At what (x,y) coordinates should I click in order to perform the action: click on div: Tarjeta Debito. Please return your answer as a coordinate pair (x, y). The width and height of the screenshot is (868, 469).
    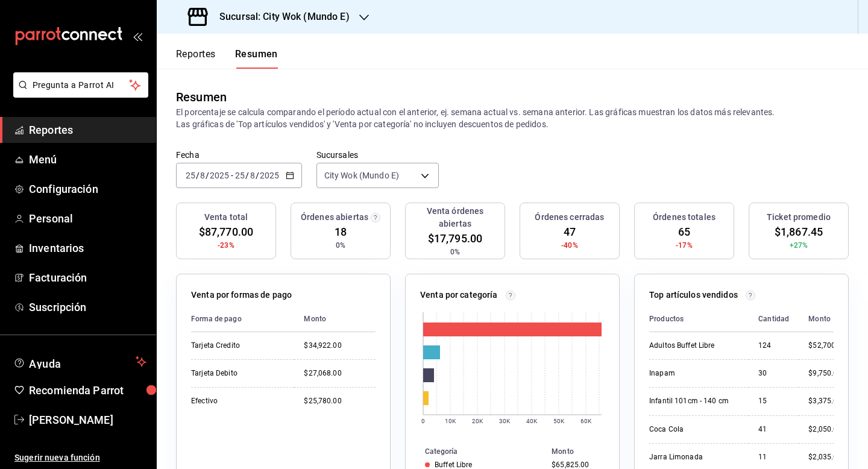
    Looking at the image, I should click on (238, 373).